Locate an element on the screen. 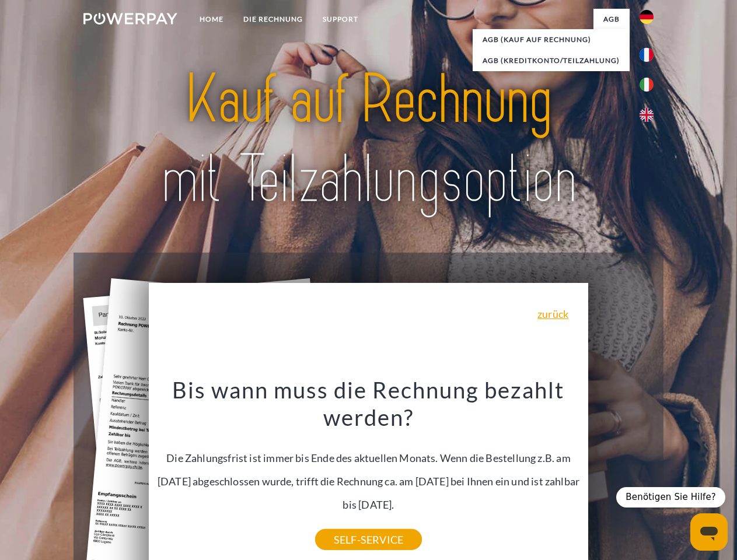 This screenshot has height=560, width=737. a: agb is located at coordinates (612, 19).